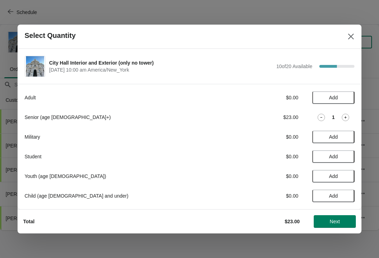  What do you see at coordinates (294, 66) in the screenshot?
I see `span: 10 of 20 Available` at bounding box center [294, 66].